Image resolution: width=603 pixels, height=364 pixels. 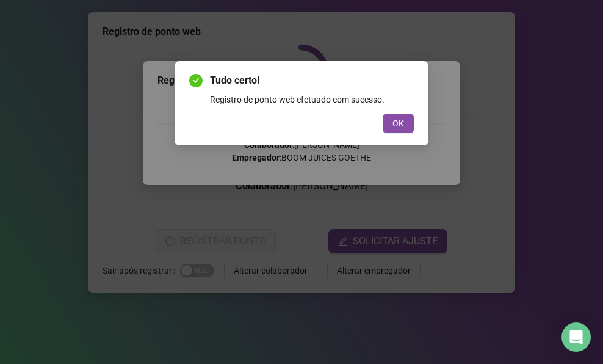 I want to click on span: check-circle, so click(x=196, y=80).